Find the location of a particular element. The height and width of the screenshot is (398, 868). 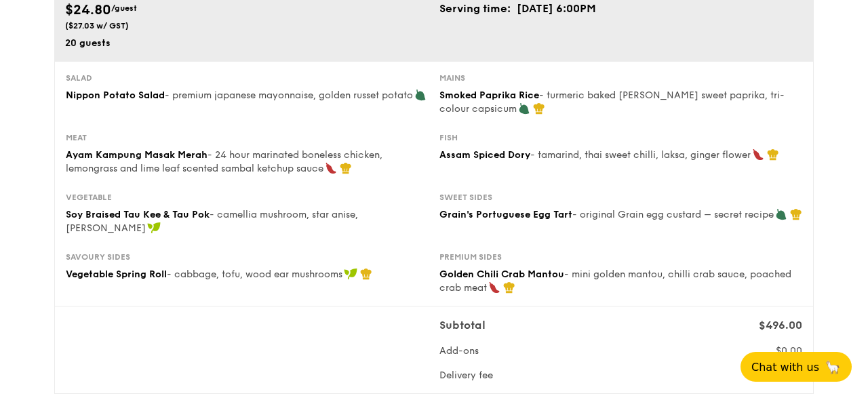

span: Assam Spiced Dory is located at coordinates (485, 155).